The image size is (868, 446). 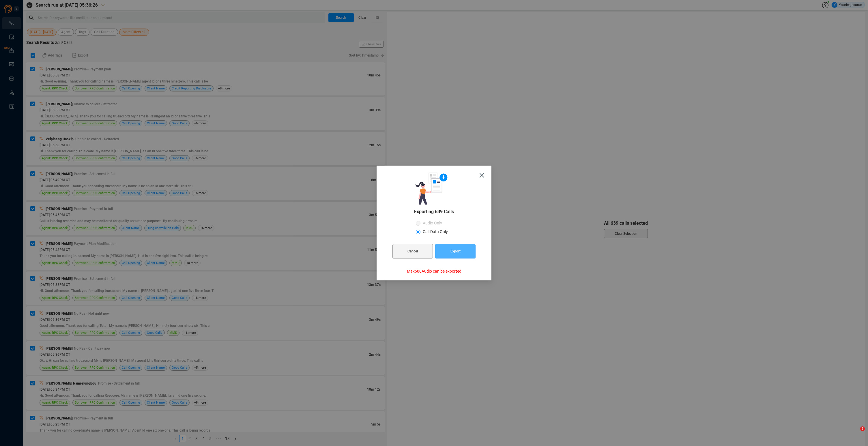 I want to click on button: Export, so click(x=456, y=252).